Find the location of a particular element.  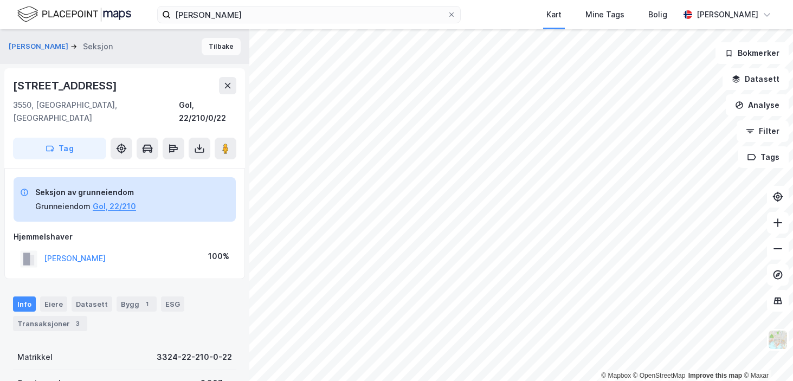

button: Bokmerker is located at coordinates (752, 53).